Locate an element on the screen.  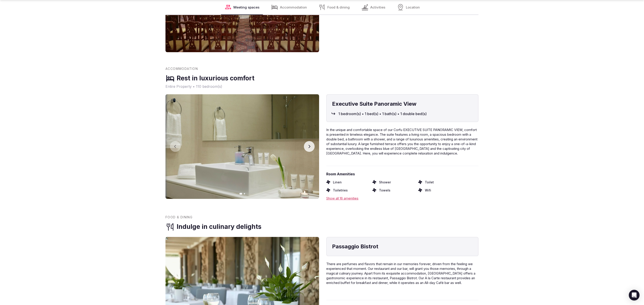
span: Entire Property • 110 bedroom(s) is located at coordinates (322, 87).